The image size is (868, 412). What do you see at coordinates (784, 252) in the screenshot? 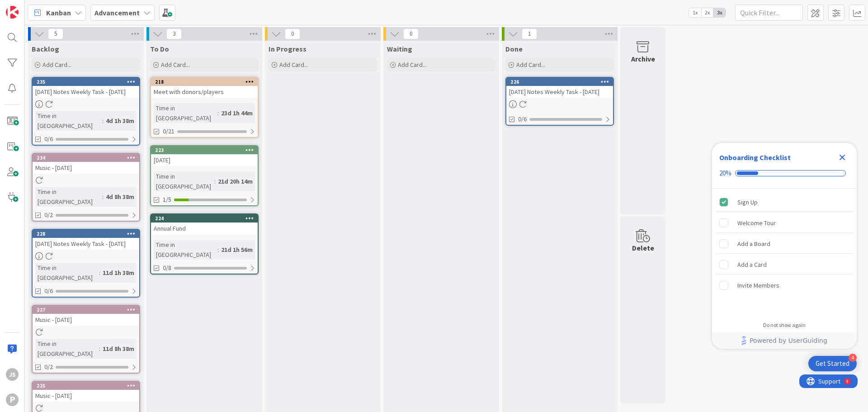
I see `div: Checklist items` at bounding box center [784, 252].